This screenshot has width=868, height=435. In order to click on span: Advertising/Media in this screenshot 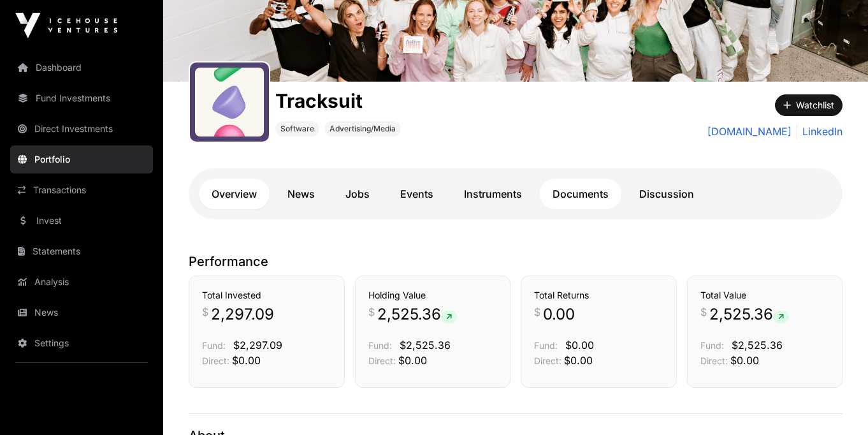, I will do `click(362, 129)`.